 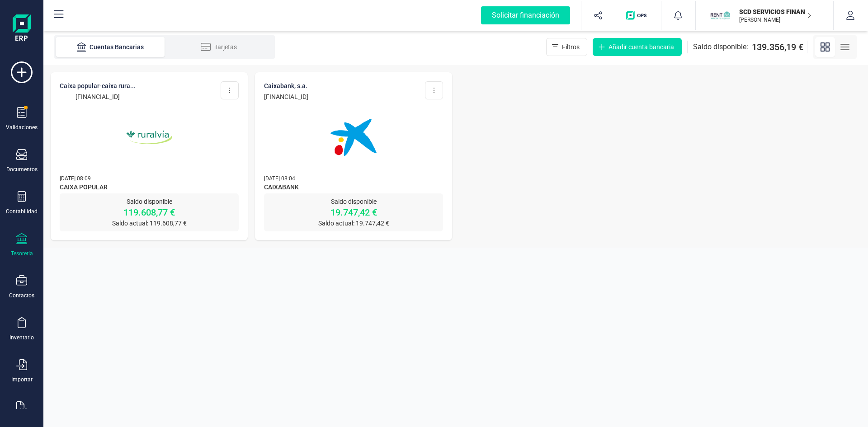 I want to click on div: Solicitar financiación, so click(x=525, y=16).